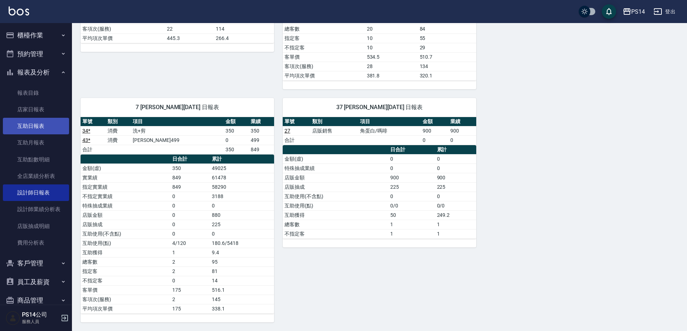  Describe the element at coordinates (456, 215) in the screenshot. I see `td: 249.2` at that location.